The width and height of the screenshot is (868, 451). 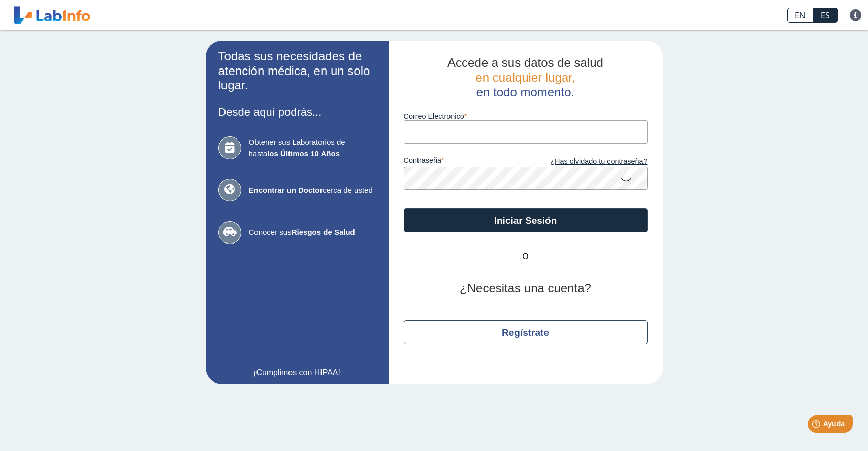 What do you see at coordinates (525, 92) in the screenshot?
I see `span: en todo momento.` at bounding box center [525, 92].